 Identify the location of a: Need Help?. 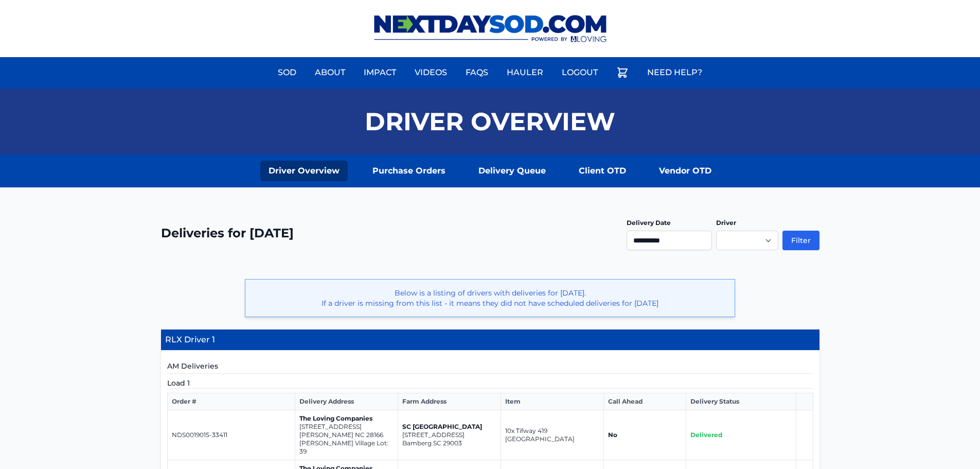
(674, 73).